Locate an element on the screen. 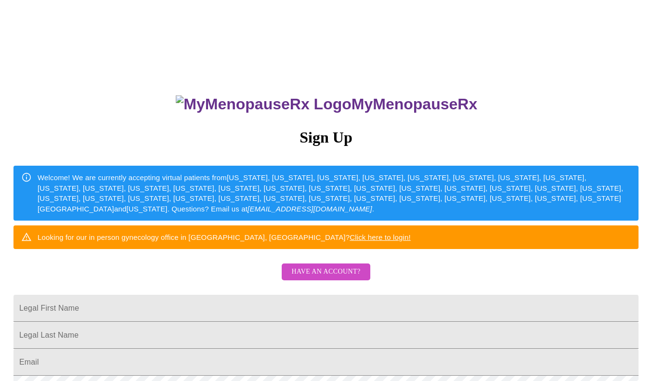 This screenshot has height=381, width=652. img: MyMenopauseRx Logo is located at coordinates (263, 104).